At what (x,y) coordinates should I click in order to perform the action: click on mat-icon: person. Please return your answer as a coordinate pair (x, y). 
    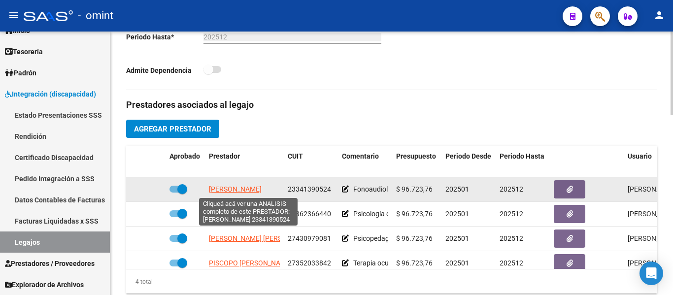
    Looking at the image, I should click on (659, 15).